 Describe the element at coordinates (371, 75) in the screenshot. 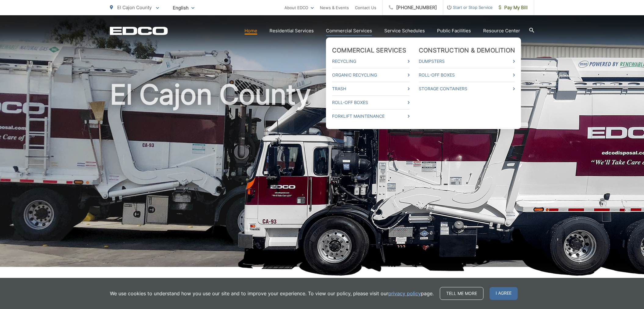

I see `a: Organic Recycling` at that location.